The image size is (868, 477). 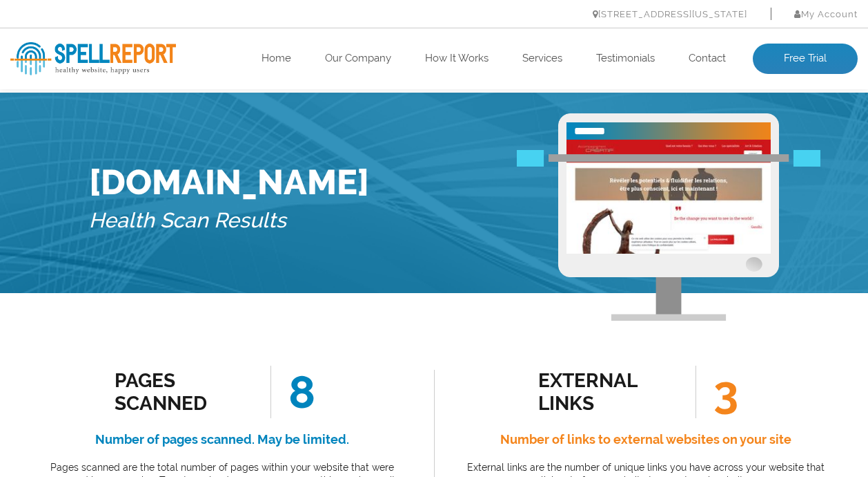 I want to click on img: Free Website Analysis, so click(x=669, y=196).